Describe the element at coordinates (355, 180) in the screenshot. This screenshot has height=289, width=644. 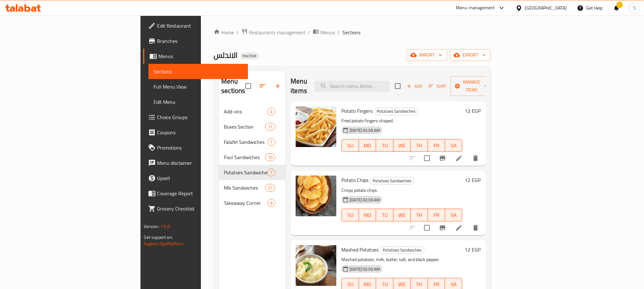
I see `span: Potato Chips` at that location.